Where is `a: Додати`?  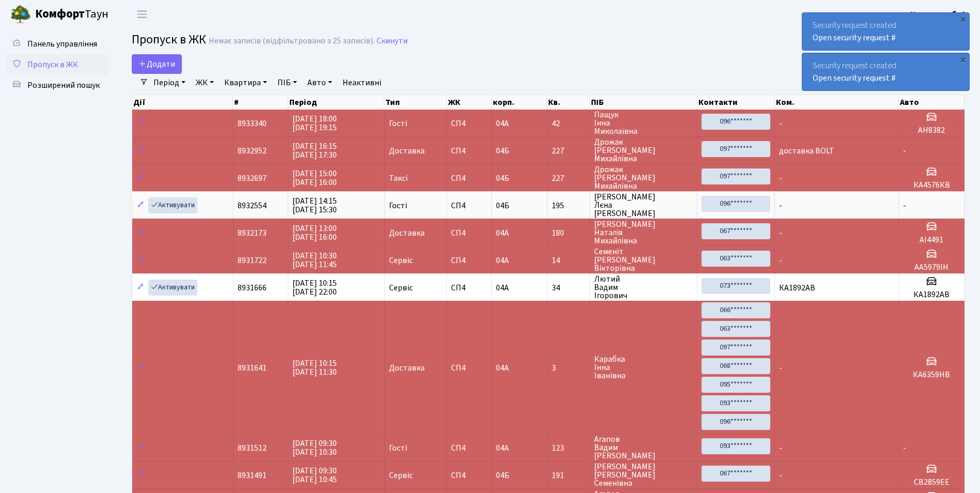
a: Додати is located at coordinates (157, 64).